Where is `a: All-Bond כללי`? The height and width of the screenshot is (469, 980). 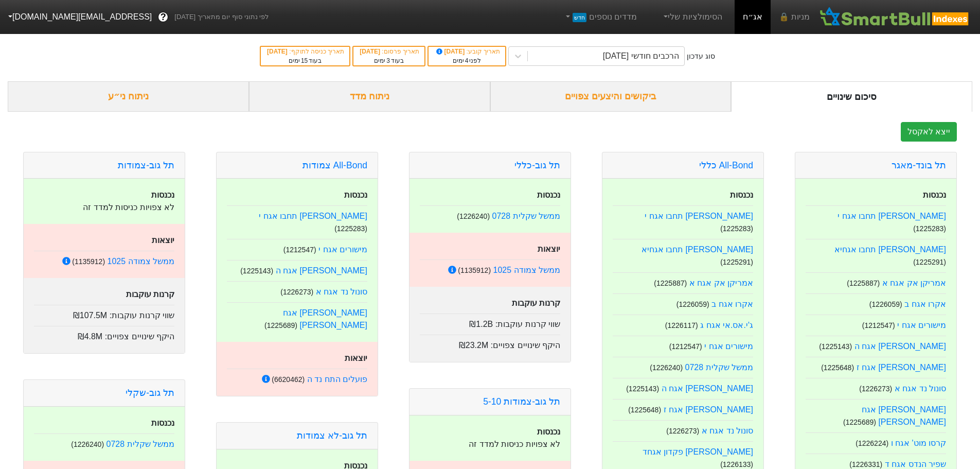
a: All-Bond כללי is located at coordinates (726, 165).